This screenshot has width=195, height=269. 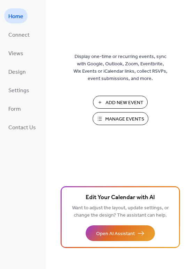 I want to click on span: Contact Us, so click(x=22, y=127).